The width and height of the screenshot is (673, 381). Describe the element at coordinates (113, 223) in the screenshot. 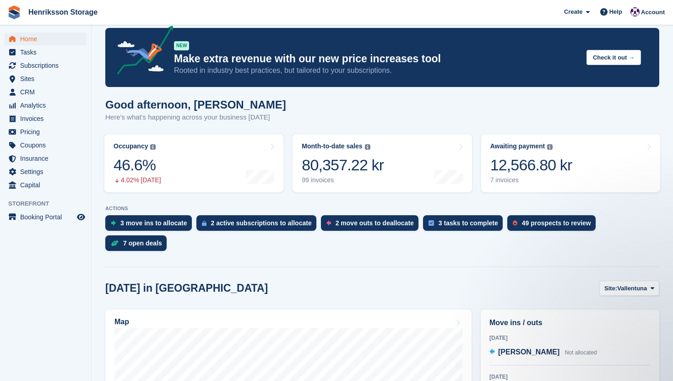

I see `img: move_ins_to_allocate_icon-fdf77a2bb77ea45bf5b3d319d69a93e2d87916cf1d5bf7949dd705db3b84f3ca.svg` at that location.